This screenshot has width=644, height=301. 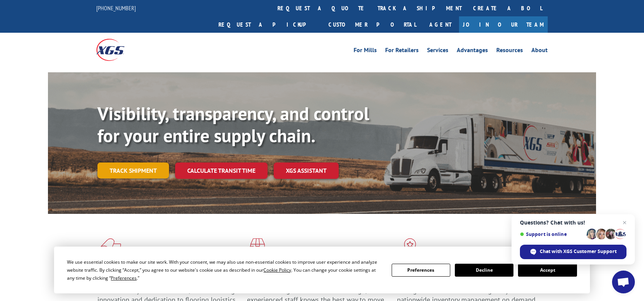 I want to click on a: About, so click(x=539, y=51).